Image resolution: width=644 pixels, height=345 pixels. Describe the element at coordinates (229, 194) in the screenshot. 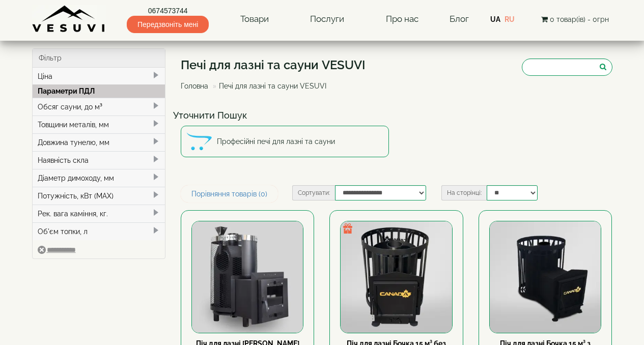

I see `a: Порівняння товарів (0)` at that location.